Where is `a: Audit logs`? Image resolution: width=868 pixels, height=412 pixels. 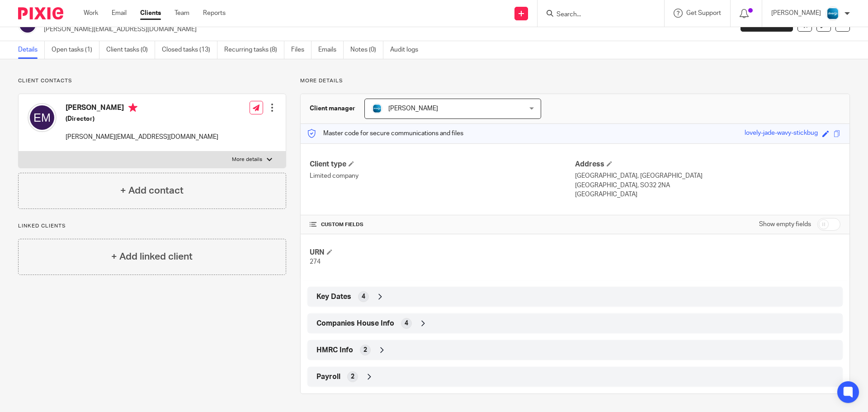 a: Audit logs is located at coordinates (408, 49).